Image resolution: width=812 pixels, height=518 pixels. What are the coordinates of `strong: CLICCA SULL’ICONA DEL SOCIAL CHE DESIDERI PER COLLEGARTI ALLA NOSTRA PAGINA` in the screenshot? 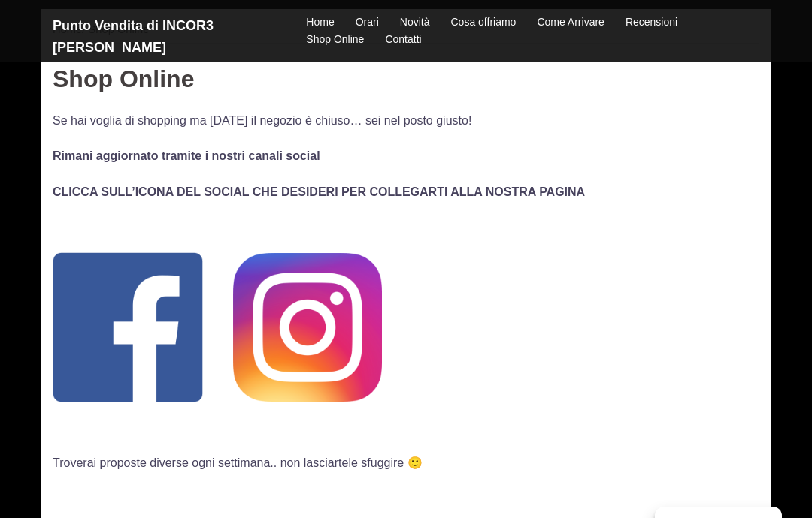 It's located at (319, 191).